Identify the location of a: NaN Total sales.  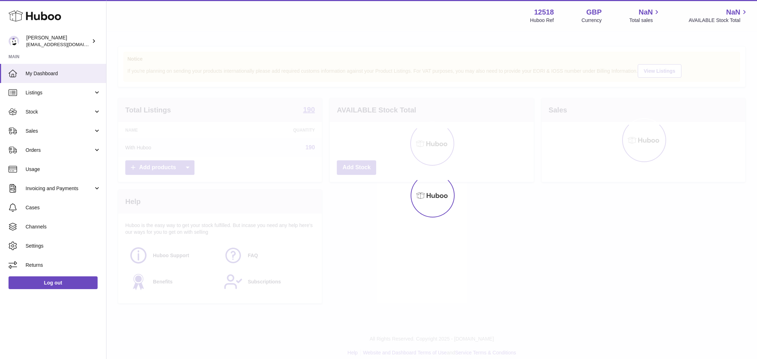
(645, 16).